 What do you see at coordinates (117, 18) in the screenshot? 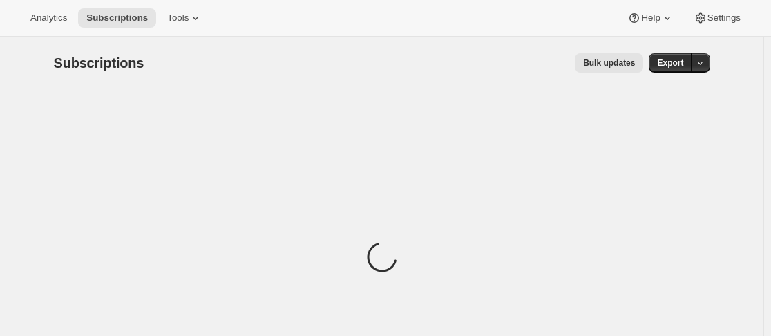
I see `button: Subscriptions` at bounding box center [117, 18].